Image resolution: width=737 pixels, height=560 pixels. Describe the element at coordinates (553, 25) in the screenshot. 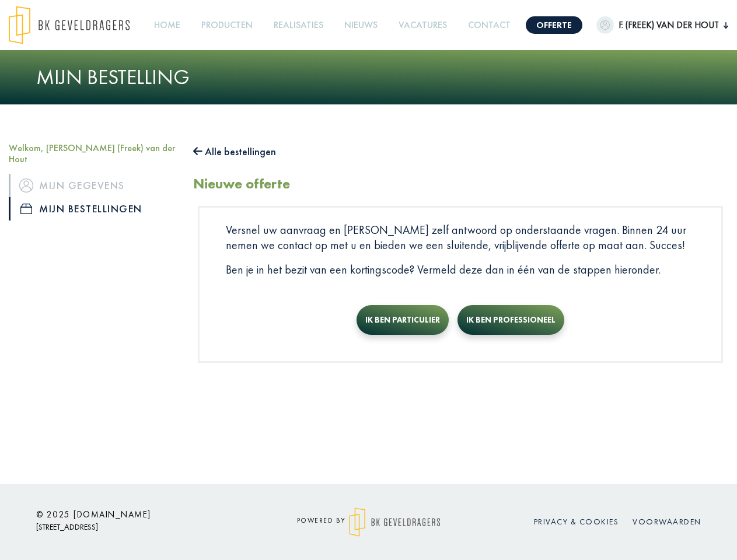

I see `a: Offerte` at that location.